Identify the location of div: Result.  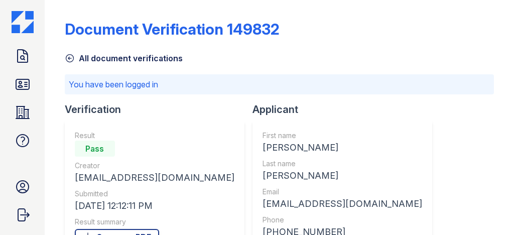
(155, 136).